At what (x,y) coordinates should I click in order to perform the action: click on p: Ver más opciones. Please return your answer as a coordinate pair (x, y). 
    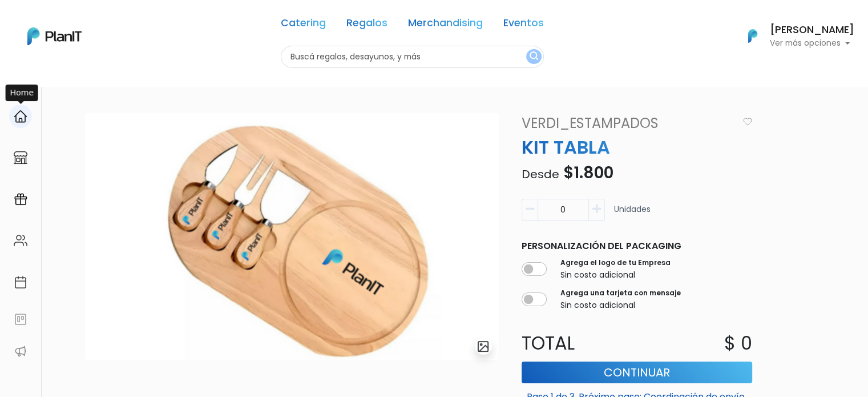
    Looking at the image, I should click on (812, 44).